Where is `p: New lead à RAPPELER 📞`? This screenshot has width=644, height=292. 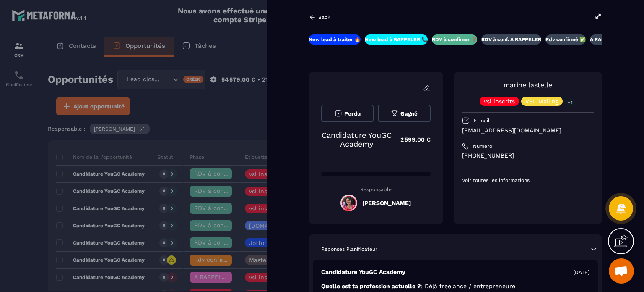
p: New lead à RAPPELER 📞 is located at coordinates (396, 40).